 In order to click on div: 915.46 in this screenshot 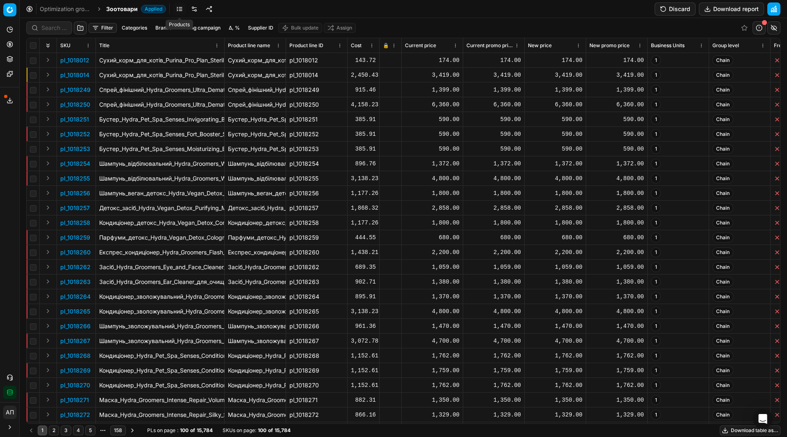, I will do `click(363, 90)`.